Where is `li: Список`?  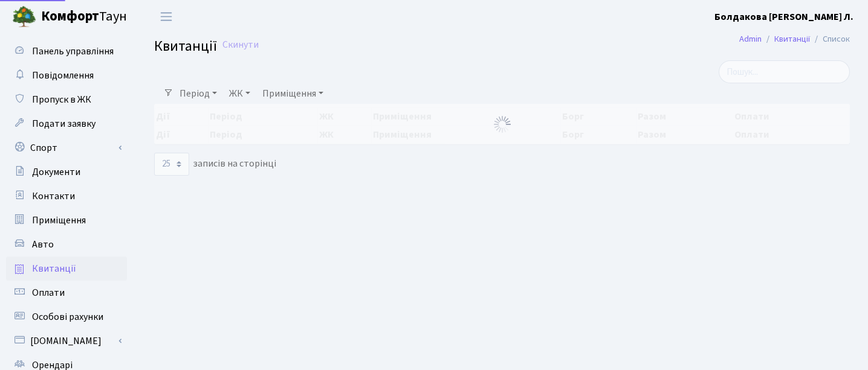 li: Список is located at coordinates (830, 39).